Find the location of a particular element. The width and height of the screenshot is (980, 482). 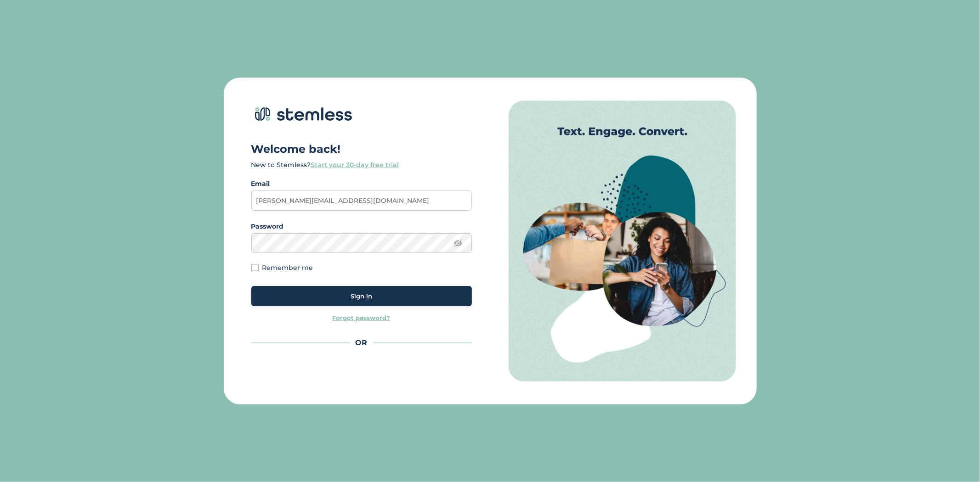

label: Password is located at coordinates (361, 226).